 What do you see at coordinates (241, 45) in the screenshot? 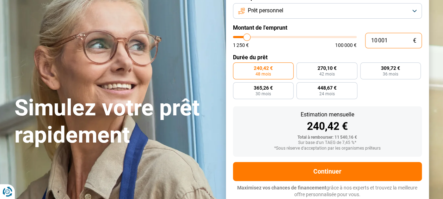
I see `span: 1 250 €` at bounding box center [241, 45].